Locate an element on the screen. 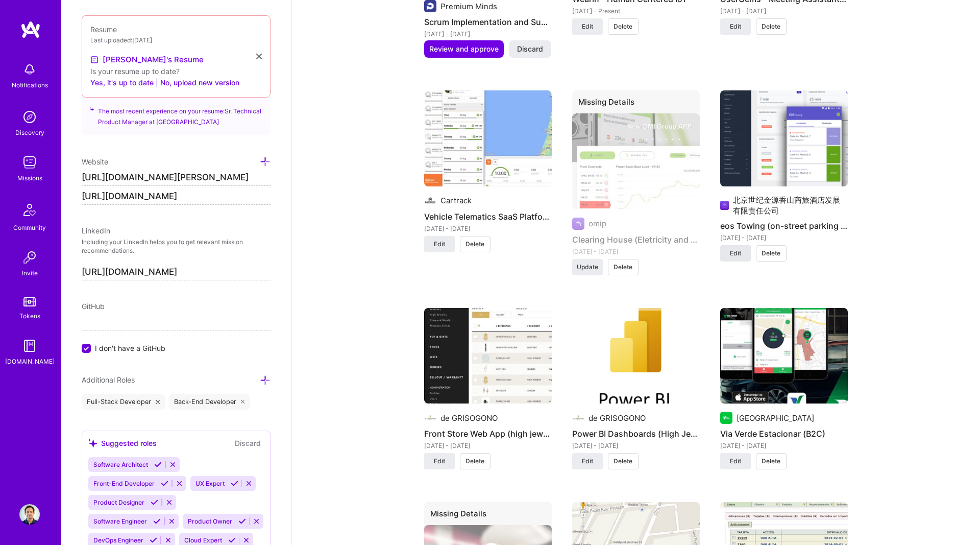 The image size is (980, 545). img: Community is located at coordinates (29, 210).